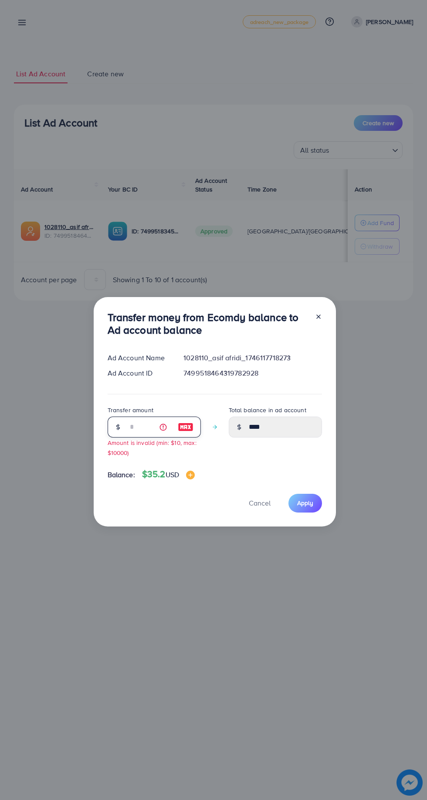  What do you see at coordinates (130, 410) in the screenshot?
I see `label: Transfer amount` at bounding box center [130, 410].